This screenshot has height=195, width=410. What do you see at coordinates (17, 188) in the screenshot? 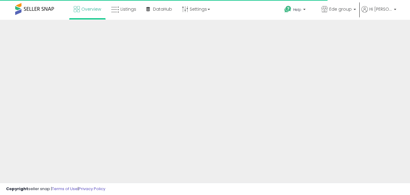
I see `strong: Copyright` at bounding box center [17, 188].